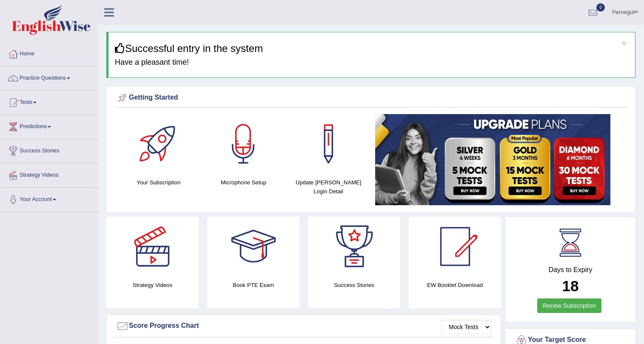 Image resolution: width=644 pixels, height=344 pixels. Describe the element at coordinates (49, 199) in the screenshot. I see `a: Your Account` at that location.